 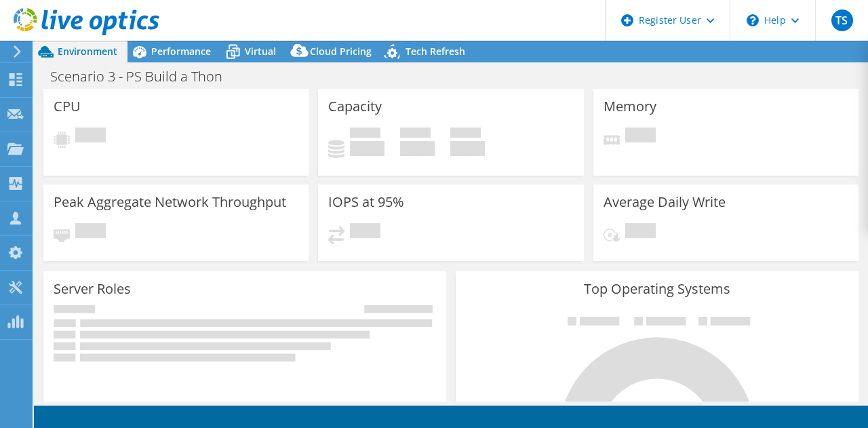 What do you see at coordinates (665, 202) in the screenshot?
I see `h3: Average Daily Write` at bounding box center [665, 202].